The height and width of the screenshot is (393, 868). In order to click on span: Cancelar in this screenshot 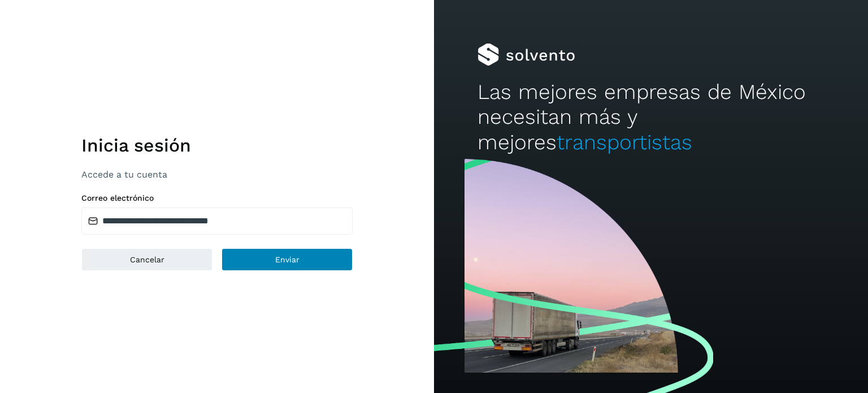, I will do `click(147, 259)`.